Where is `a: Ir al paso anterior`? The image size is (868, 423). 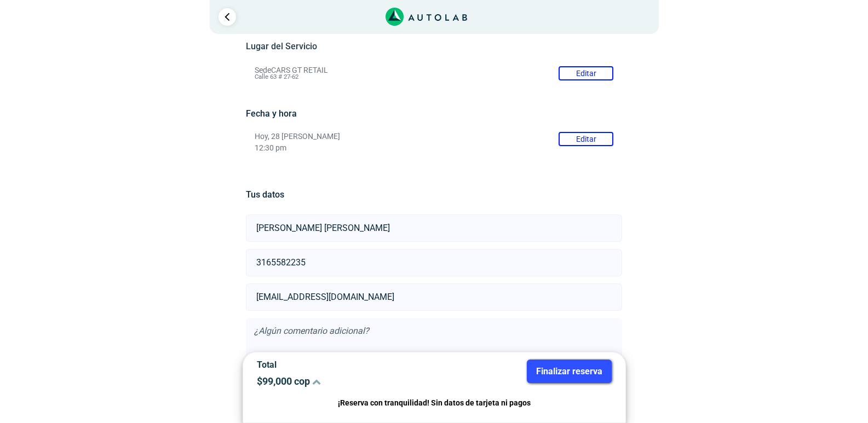
a: Ir al paso anterior is located at coordinates (227, 17).